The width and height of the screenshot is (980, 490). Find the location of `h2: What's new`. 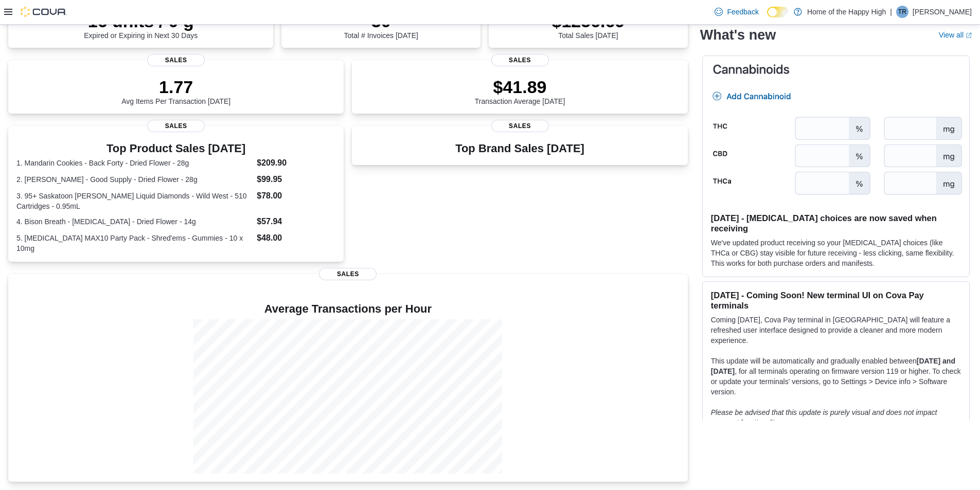

h2: What's new is located at coordinates (738, 35).